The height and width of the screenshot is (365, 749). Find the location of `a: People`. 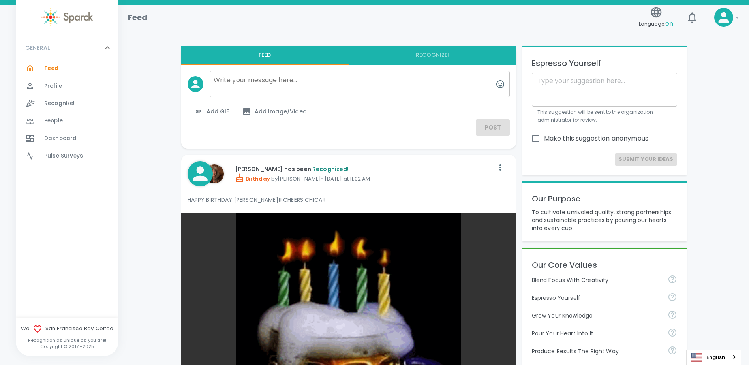

a: People is located at coordinates (67, 121).